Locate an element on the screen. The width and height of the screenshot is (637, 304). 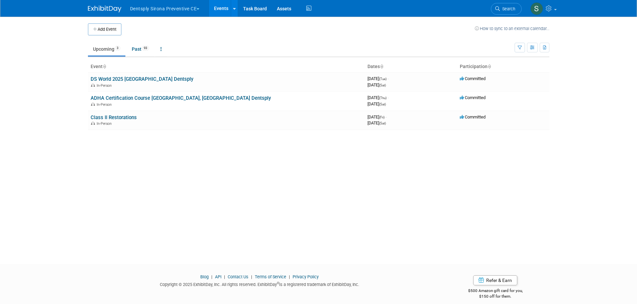
th: Participation is located at coordinates (503, 67).